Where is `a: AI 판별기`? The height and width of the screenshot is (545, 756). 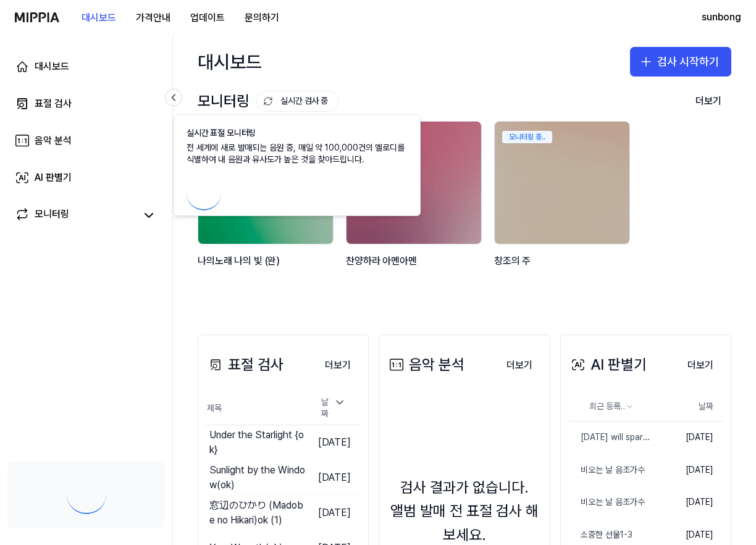
a: AI 판별기 is located at coordinates (86, 178).